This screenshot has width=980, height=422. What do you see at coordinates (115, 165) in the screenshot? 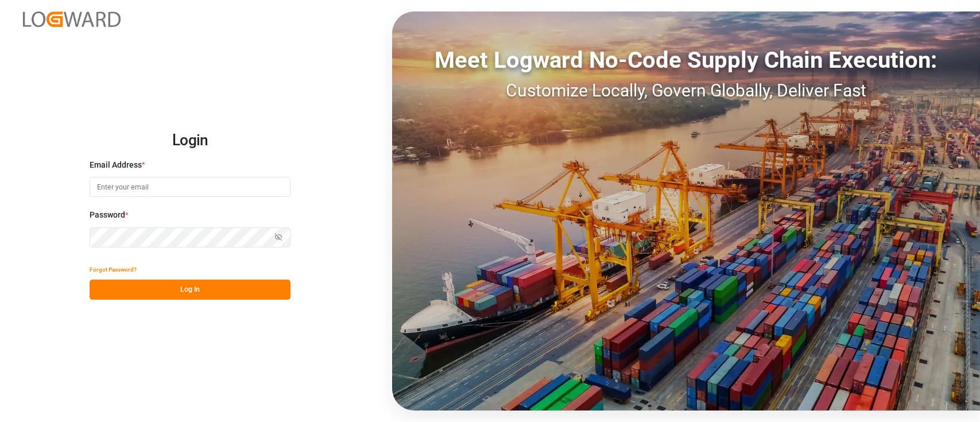
I see `span: Email Address` at bounding box center [115, 165].